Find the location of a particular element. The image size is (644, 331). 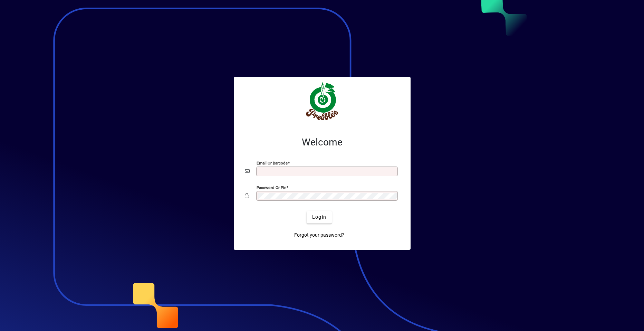

span: Login is located at coordinates (319, 217).